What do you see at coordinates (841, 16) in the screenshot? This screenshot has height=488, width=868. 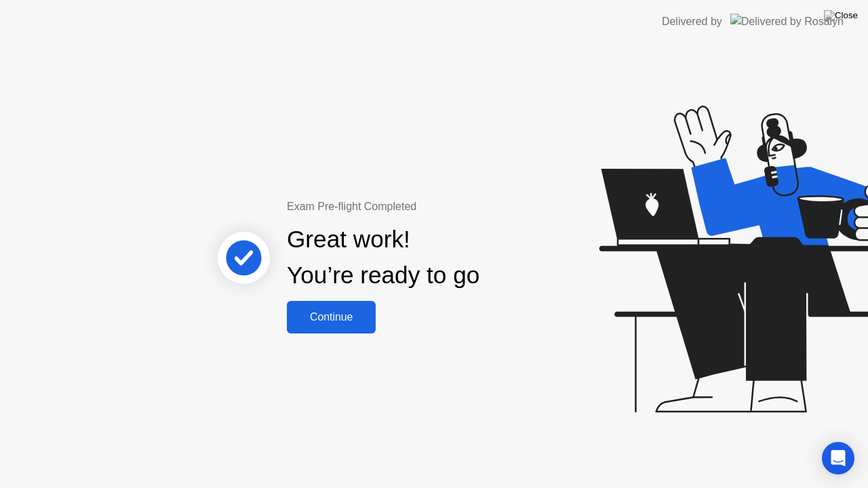 I see `img: Close` at bounding box center [841, 16].